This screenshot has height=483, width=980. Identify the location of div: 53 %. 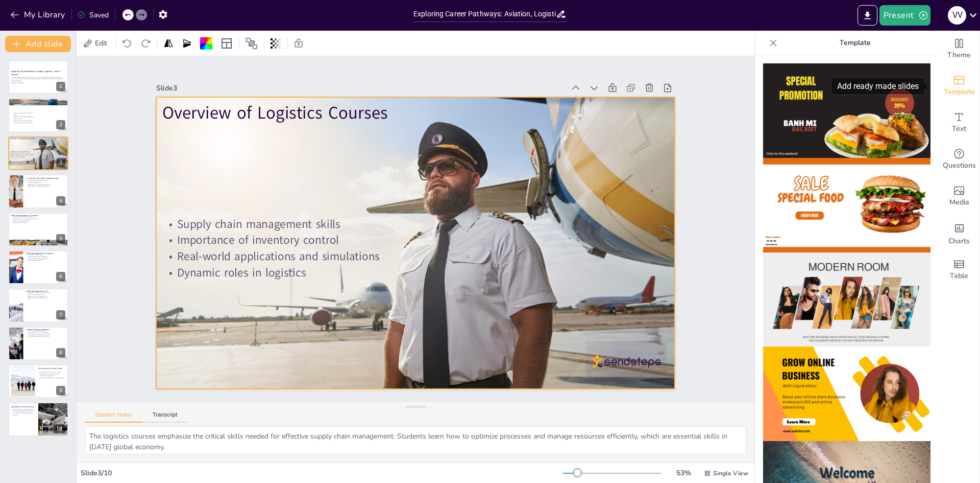
(683, 473).